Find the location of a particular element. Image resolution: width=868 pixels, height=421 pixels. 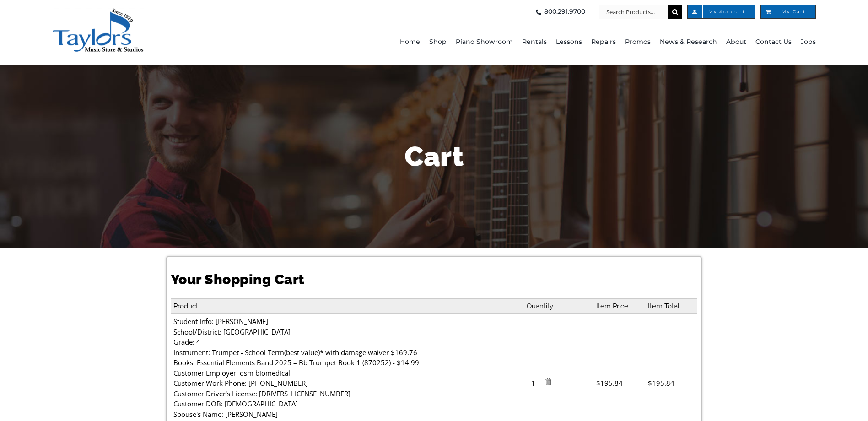

a: News & Research is located at coordinates (688, 42).